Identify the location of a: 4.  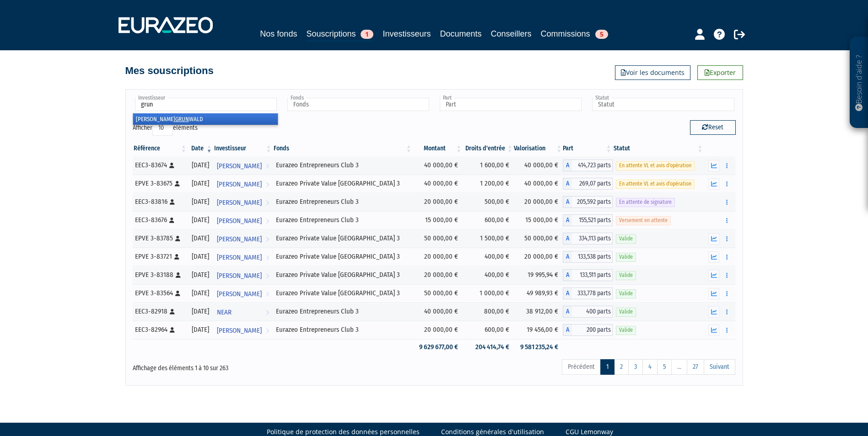
(649, 367).